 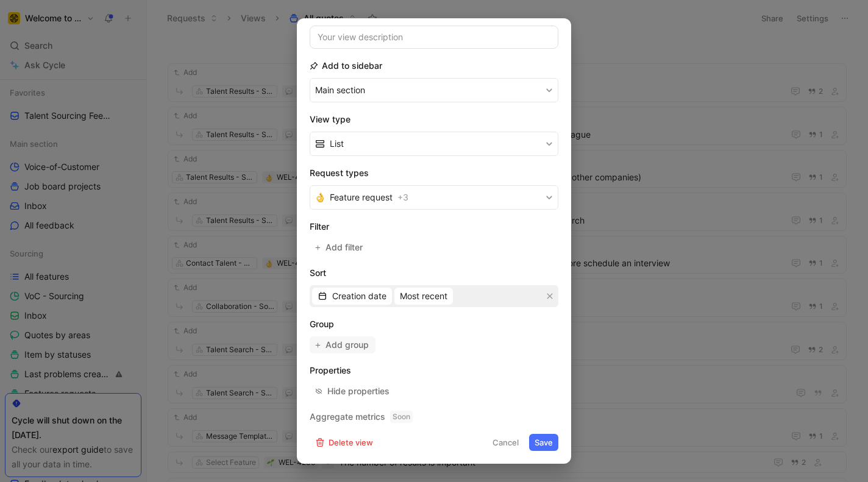 I want to click on h2: Properties, so click(x=434, y=371).